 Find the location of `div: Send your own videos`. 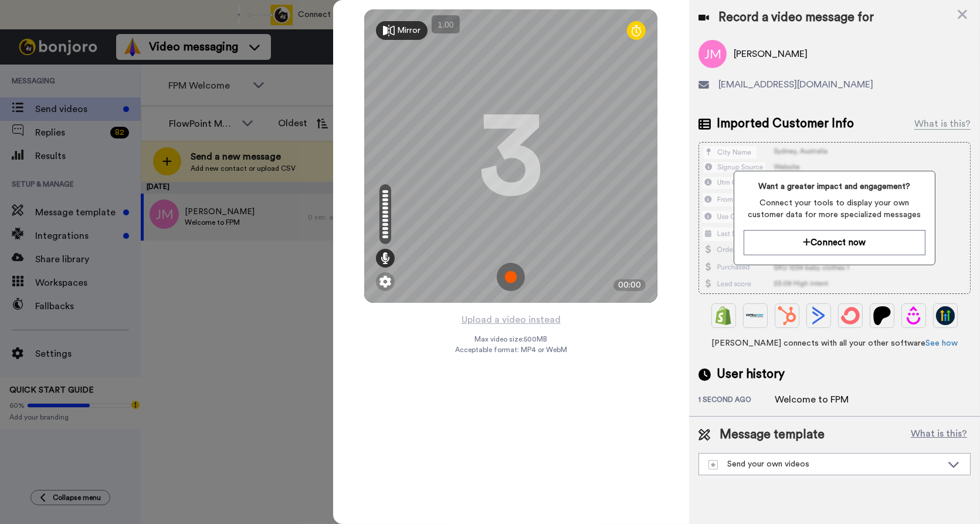

div: Send your own videos is located at coordinates (825, 464).